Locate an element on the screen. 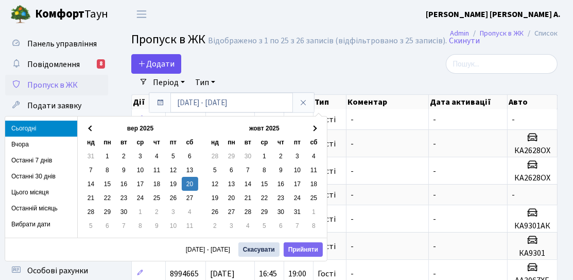 This screenshot has width=573, height=280. li: Список is located at coordinates (541, 33).